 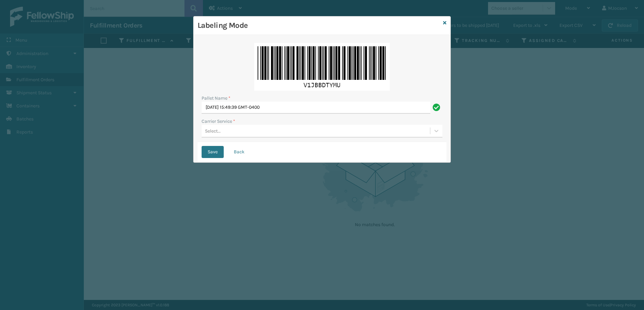 What do you see at coordinates (322, 67) in the screenshot?
I see `img: So8Ha97p2eQAAAABJRU5ErkJggg==` at bounding box center [322, 67].